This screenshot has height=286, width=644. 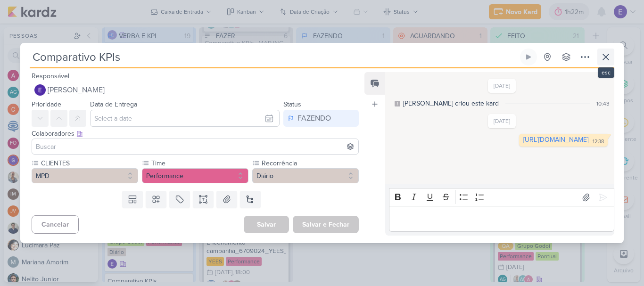 I want to click on label: Data de Entrega, so click(x=114, y=104).